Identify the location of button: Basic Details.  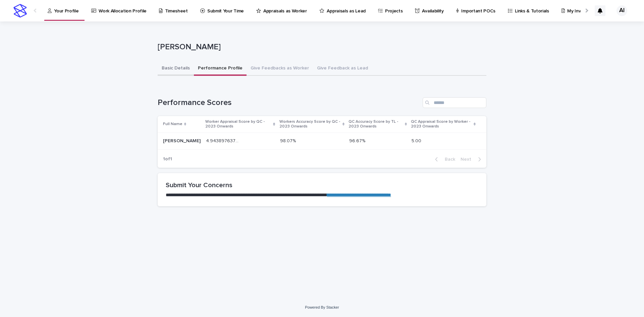
(176, 69).